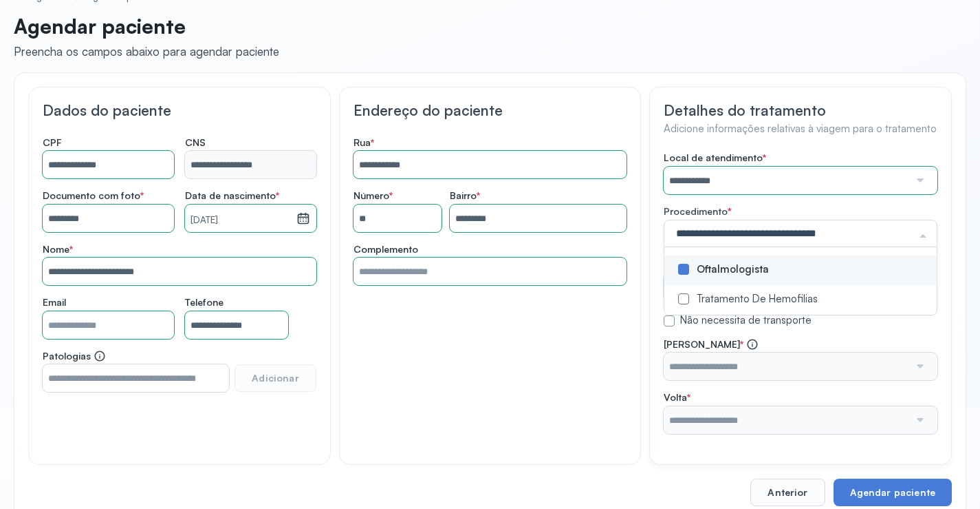 This screenshot has height=509, width=980. Describe the element at coordinates (364, 142) in the screenshot. I see `span: Rua` at that location.